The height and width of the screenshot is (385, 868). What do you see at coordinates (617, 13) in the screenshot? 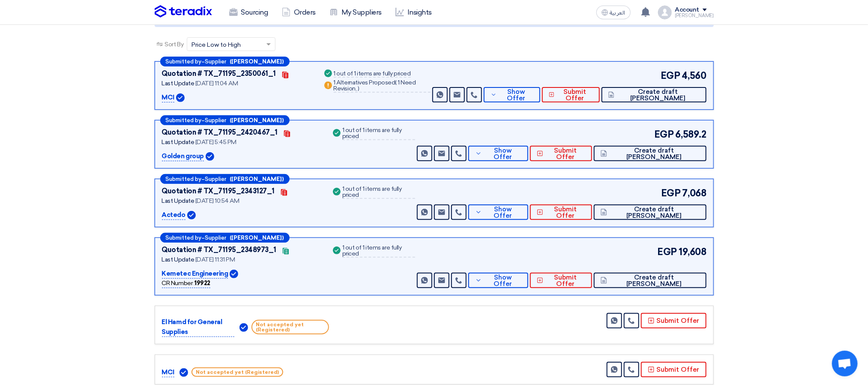
I see `span: العربية` at bounding box center [617, 13].